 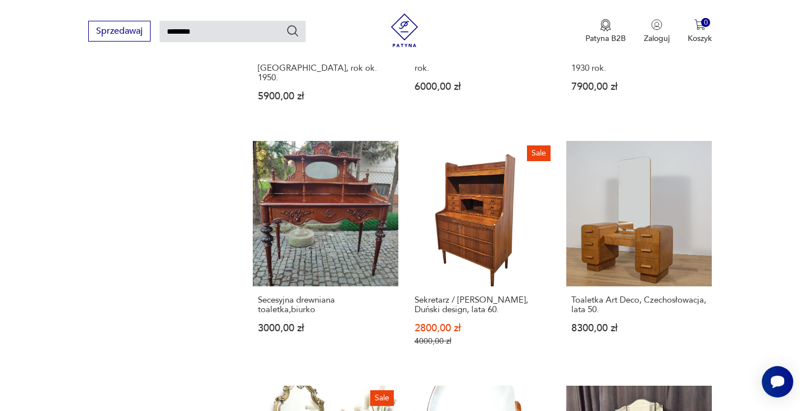 I want to click on p: Koszyk, so click(x=700, y=38).